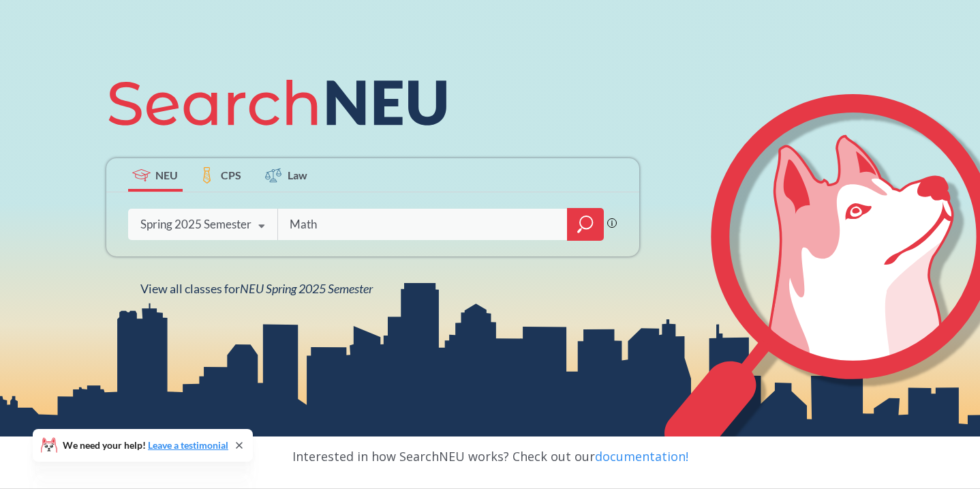 This screenshot has height=489, width=980. Describe the element at coordinates (167, 175) in the screenshot. I see `span: NEU` at that location.